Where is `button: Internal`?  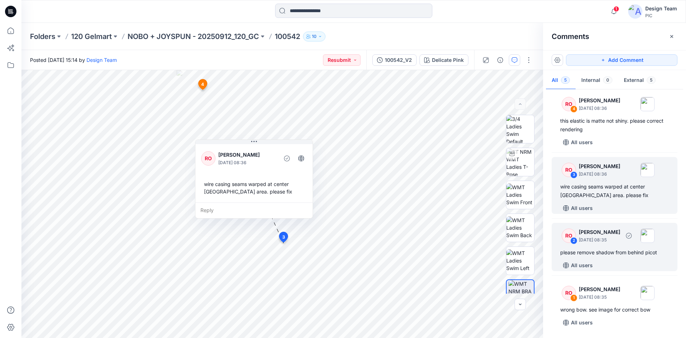 button: Internal is located at coordinates (597, 80).